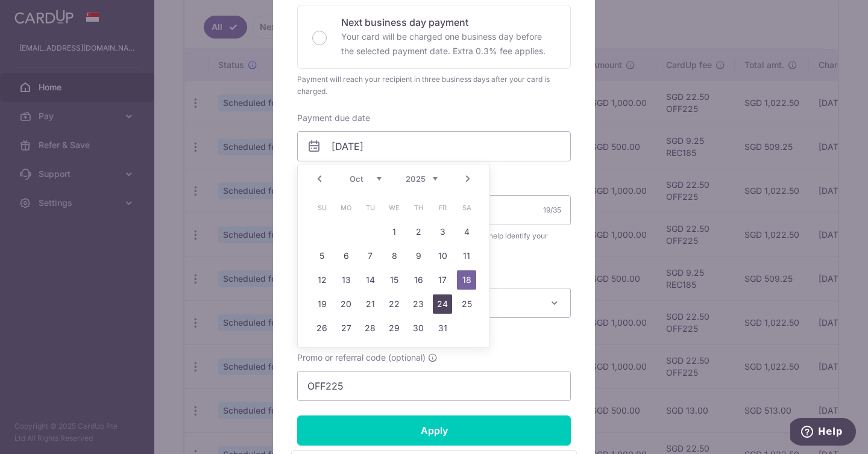  What do you see at coordinates (394, 280) in the screenshot?
I see `a: 15` at bounding box center [394, 280].